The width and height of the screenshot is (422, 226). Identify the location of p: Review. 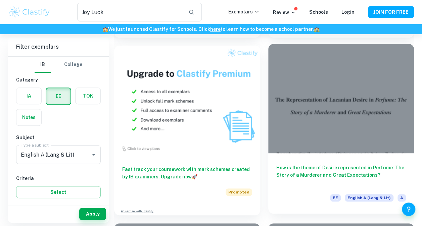
(284, 12).